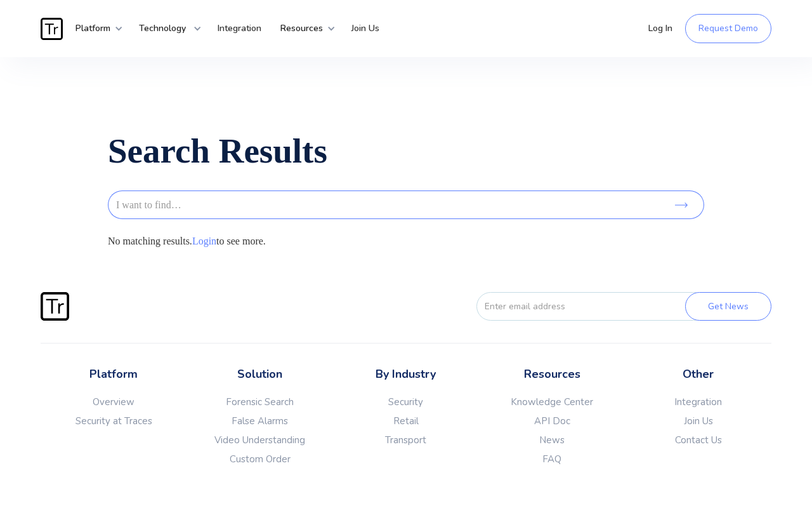 This screenshot has width=812, height=508. Describe the element at coordinates (406, 402) in the screenshot. I see `a: Security` at that location.